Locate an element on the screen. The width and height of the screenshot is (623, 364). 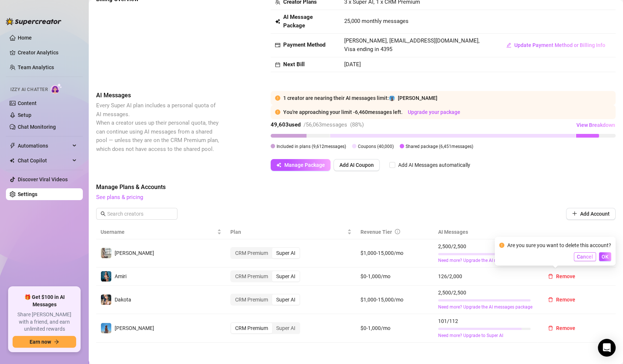
a: Team Analytics is located at coordinates (36, 67).